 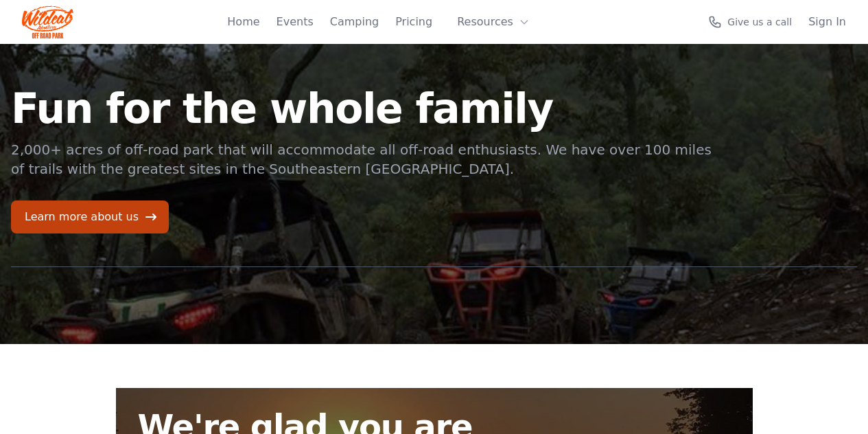 What do you see at coordinates (89, 217) in the screenshot?
I see `a: Learn more about us` at bounding box center [89, 217].